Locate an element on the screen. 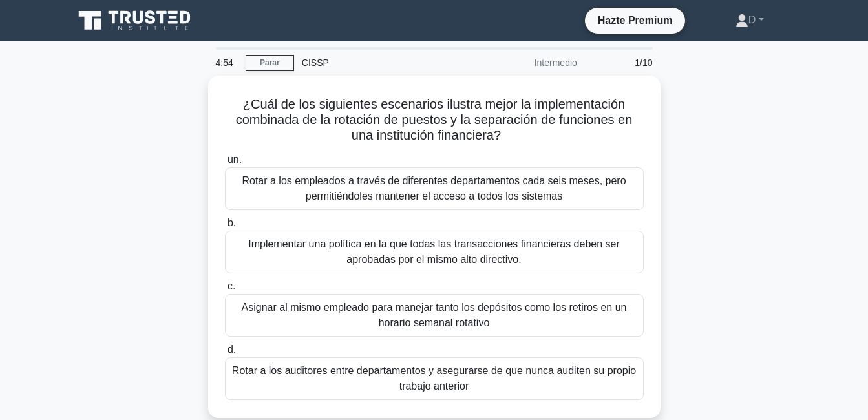 This screenshot has width=868, height=420. font: ¿Cuál de los siguientes escenarios ilustra mejor la implementación combinada de la rotación de pu... is located at coordinates (434, 119).